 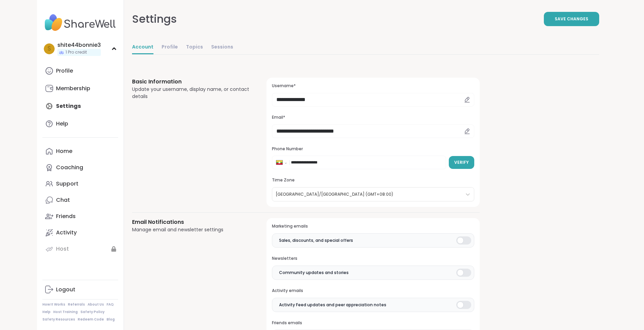 What do you see at coordinates (73, 88) in the screenshot?
I see `div: Membership` at bounding box center [73, 88].